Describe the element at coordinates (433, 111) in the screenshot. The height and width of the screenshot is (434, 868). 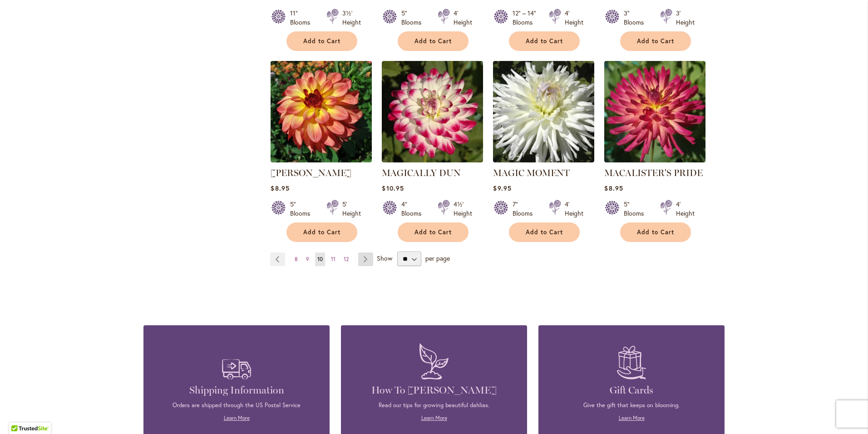
I see `img: MAGICALLY DUN` at that location.